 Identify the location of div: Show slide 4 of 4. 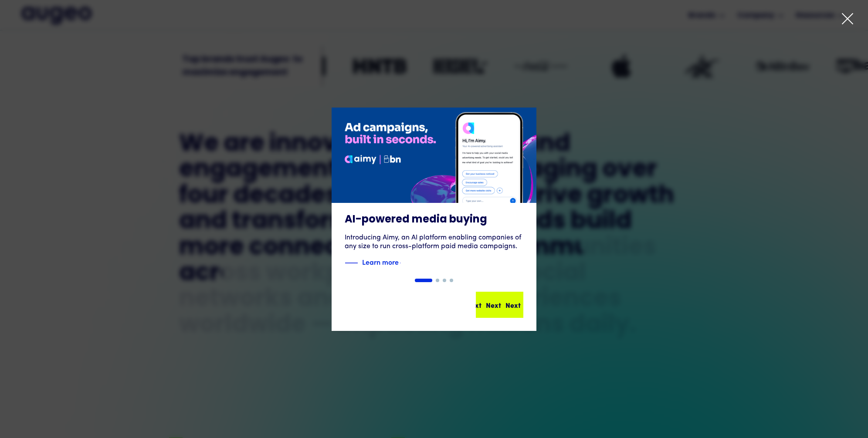
(452, 280).